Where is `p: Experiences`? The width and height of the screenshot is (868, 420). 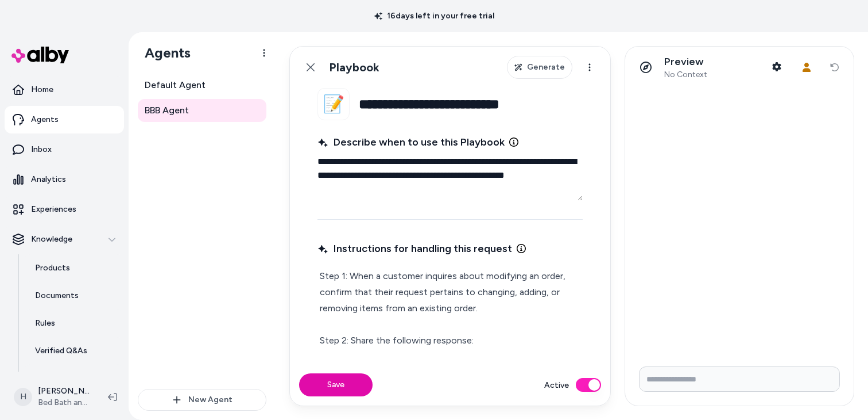 p: Experiences is located at coordinates (53, 210).